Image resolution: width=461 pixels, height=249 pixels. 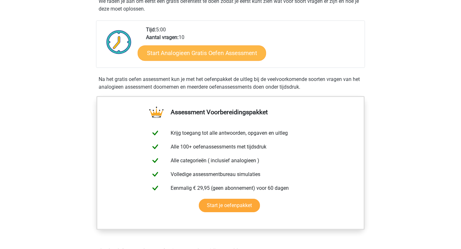 I want to click on b: Tijd:, so click(x=151, y=29).